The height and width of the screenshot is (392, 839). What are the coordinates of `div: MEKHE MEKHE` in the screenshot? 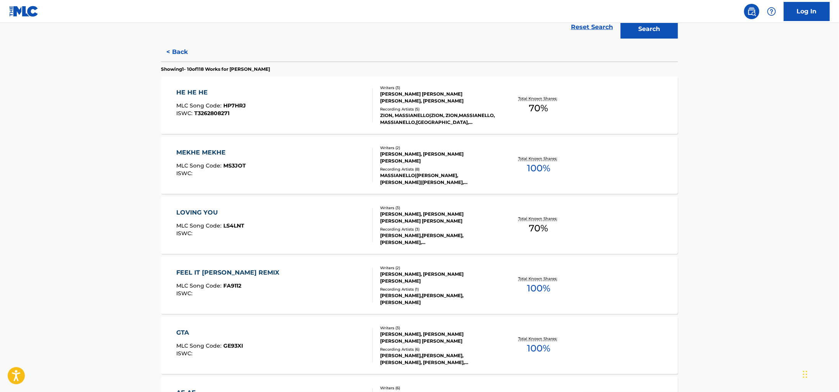 It's located at (211, 153).